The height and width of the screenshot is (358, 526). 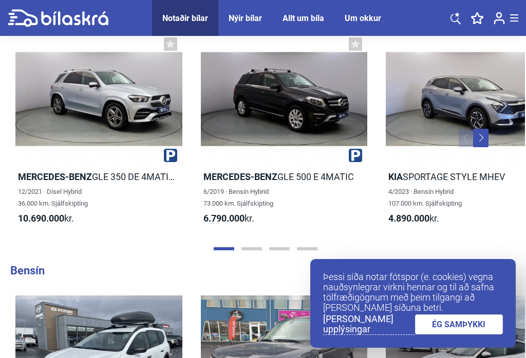 I want to click on a: Mercedes-BenzGLE 350 DE 4MATIC PROGRESSIVE12/2021 · Dísel Hybrid36.000 km. Sjálfskipting10.690.00..., so click(x=99, y=133).